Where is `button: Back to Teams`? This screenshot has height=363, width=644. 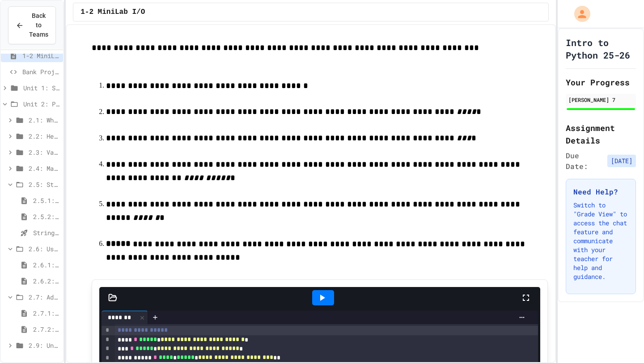 button: Back to Teams is located at coordinates (32, 25).